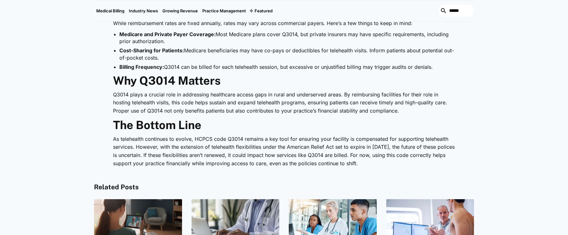 Image resolution: width=568 pixels, height=235 pixels. I want to click on strong: The Bottom Line, so click(157, 125).